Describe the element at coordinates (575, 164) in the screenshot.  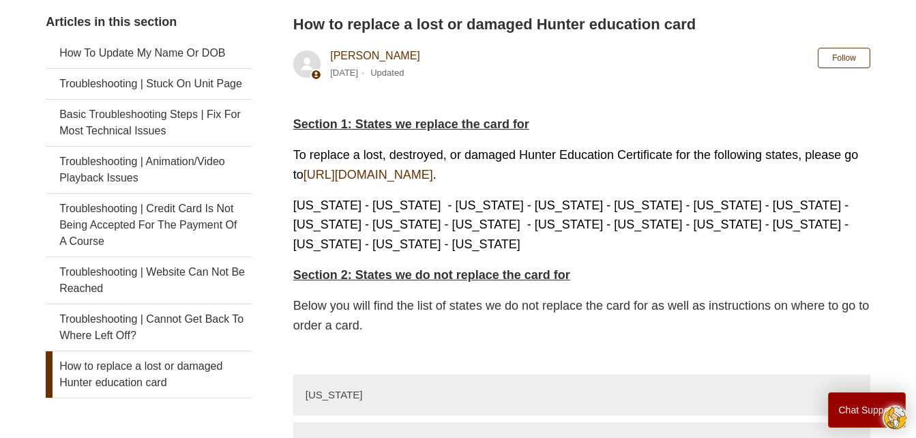
I see `span: To replace a lost, destroyed, or damaged Hunter Education Certificate for the following states, p...` at that location.